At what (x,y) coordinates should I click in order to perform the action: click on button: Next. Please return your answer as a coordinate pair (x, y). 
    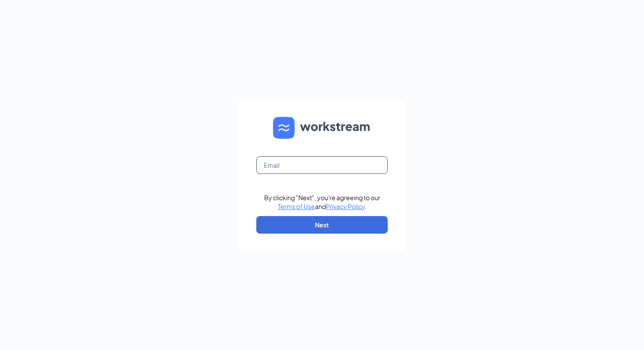
    Looking at the image, I should click on (322, 224).